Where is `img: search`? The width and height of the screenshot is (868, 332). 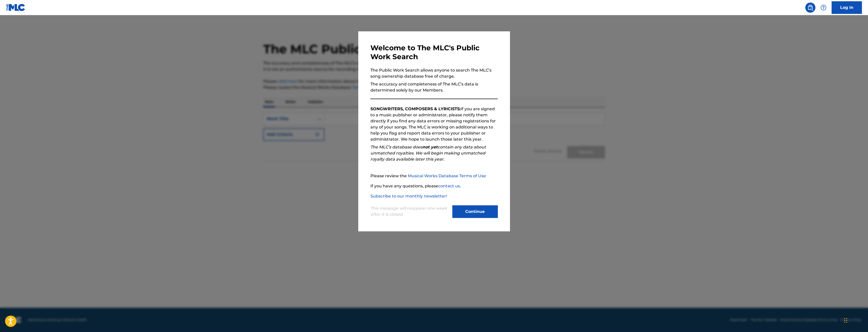 img: search is located at coordinates (810, 8).